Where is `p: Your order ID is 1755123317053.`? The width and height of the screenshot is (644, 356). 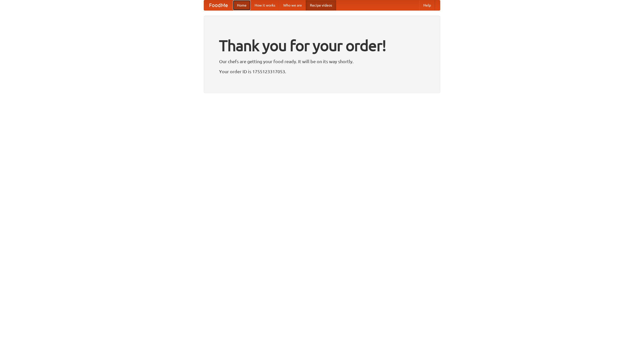 p: Your order ID is 1755123317053. is located at coordinates (322, 72).